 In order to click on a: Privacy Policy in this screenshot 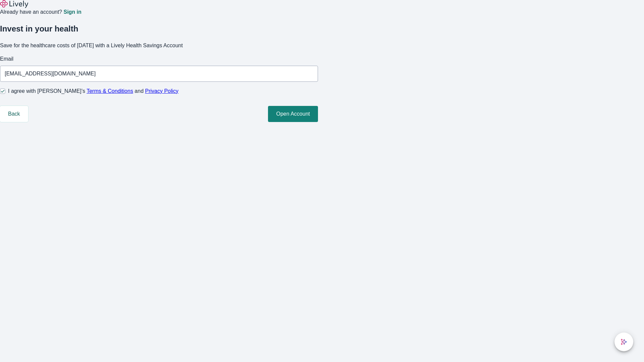, I will do `click(162, 91)`.